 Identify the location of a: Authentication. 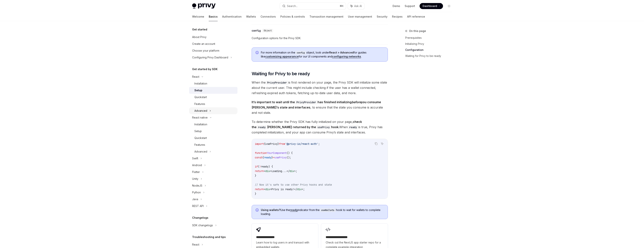
(232, 17).